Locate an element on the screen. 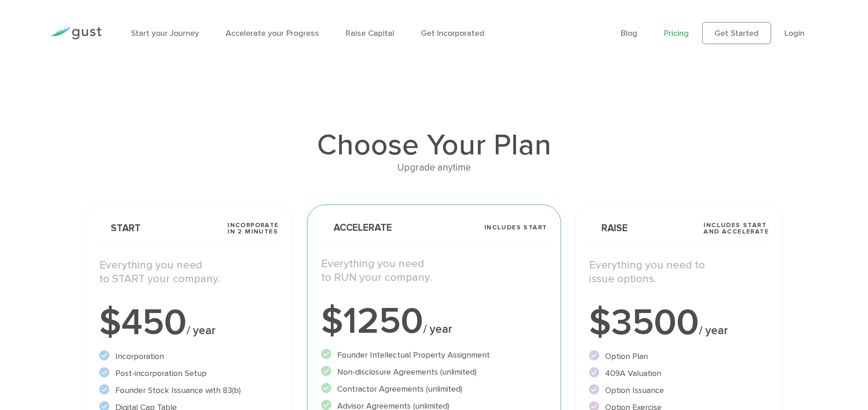 The image size is (868, 410). a: Start your Journey is located at coordinates (165, 33).